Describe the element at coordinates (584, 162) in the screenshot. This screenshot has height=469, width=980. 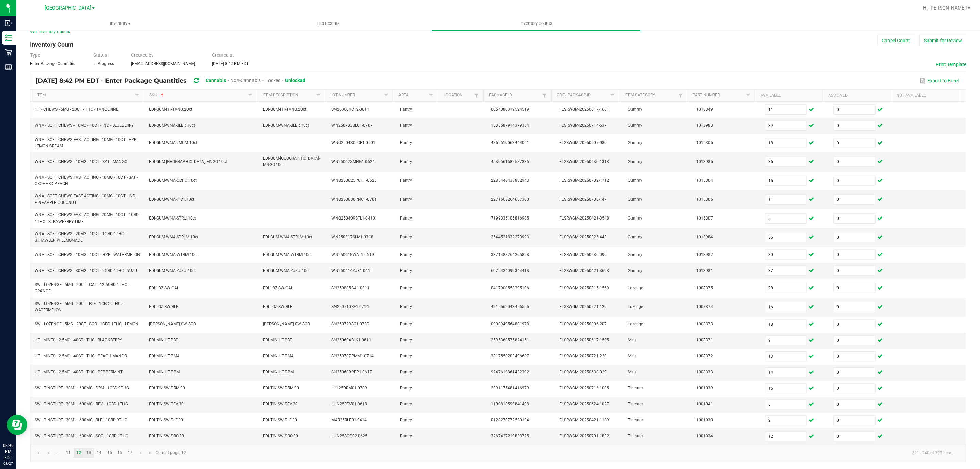
I see `span: FLSRWGM-20250630-1313` at that location.